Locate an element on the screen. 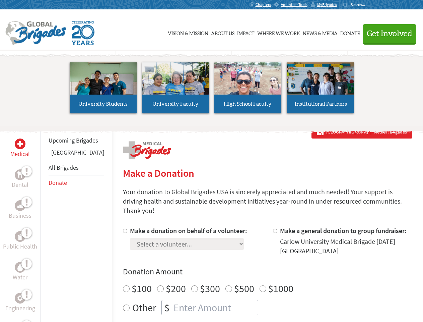 Image resolution: width=423 pixels, height=322 pixels. h2: Make a Donation is located at coordinates (268, 173).